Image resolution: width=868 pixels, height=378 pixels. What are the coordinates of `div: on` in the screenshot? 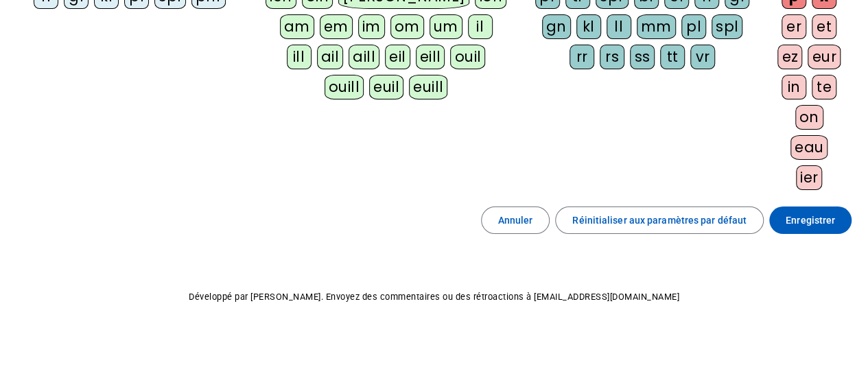 It's located at (810, 118).